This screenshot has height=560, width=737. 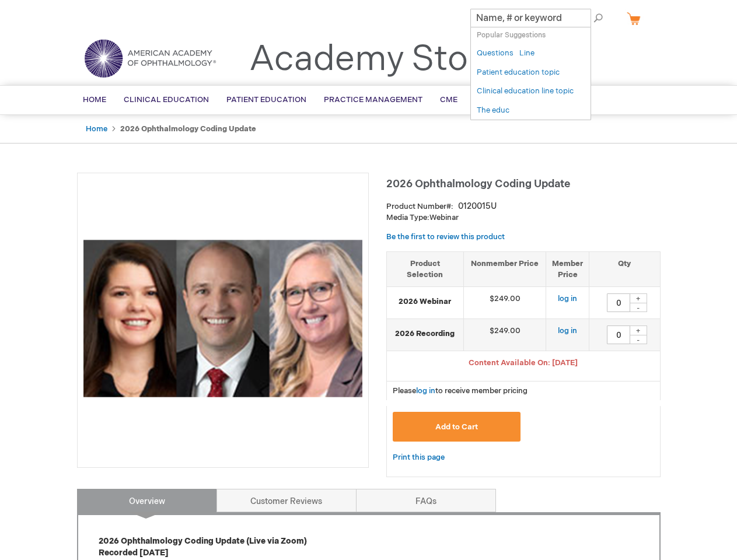 I want to click on button: Add to Cart, so click(x=457, y=427).